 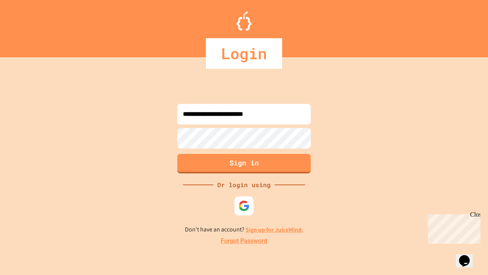 What do you see at coordinates (244, 229) in the screenshot?
I see `p: Don't have an account?` at bounding box center [244, 229].